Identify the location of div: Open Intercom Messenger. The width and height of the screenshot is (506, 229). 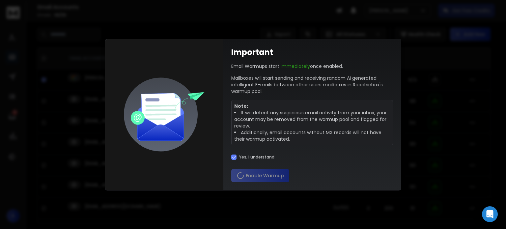
(490, 214).